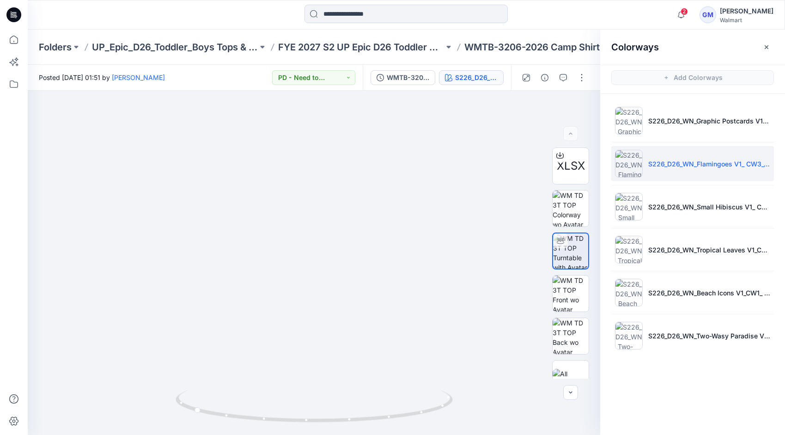 This screenshot has width=785, height=435. I want to click on img: WM TD 3T TOP Front wo Avatar, so click(570, 293).